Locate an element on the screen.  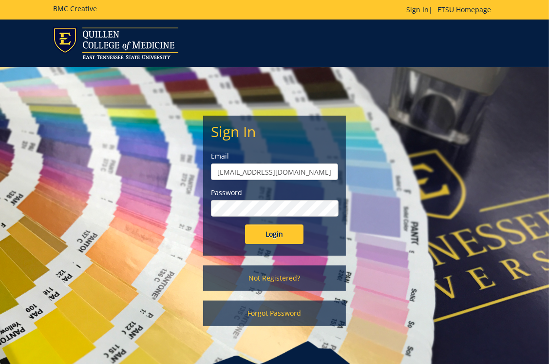
h2: Sign In is located at coordinates (274, 131).